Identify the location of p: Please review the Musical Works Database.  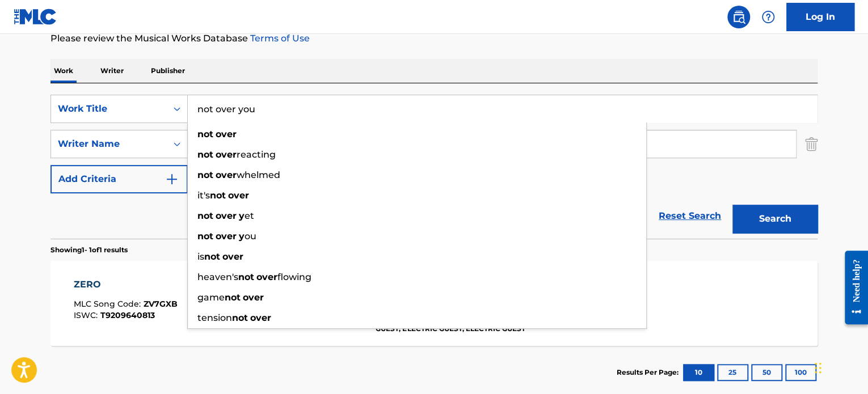
(434, 39).